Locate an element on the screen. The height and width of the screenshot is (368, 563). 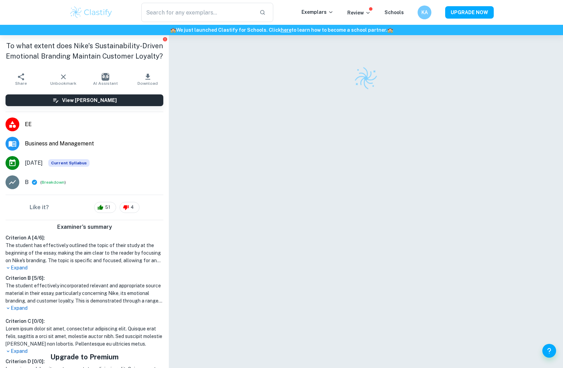
div: This exemplar is based on the current syllabus. Feel free to refer to it for inspiration/ideas wh... is located at coordinates (69, 163).